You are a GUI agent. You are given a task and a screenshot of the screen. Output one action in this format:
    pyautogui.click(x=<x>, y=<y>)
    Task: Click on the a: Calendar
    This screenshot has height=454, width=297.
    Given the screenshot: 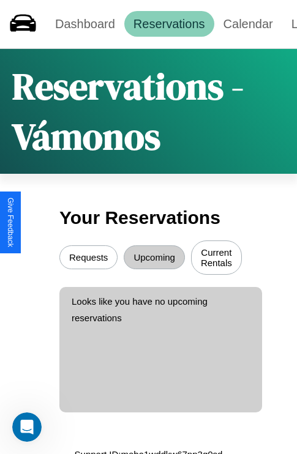 What is the action you would take?
    pyautogui.click(x=248, y=24)
    